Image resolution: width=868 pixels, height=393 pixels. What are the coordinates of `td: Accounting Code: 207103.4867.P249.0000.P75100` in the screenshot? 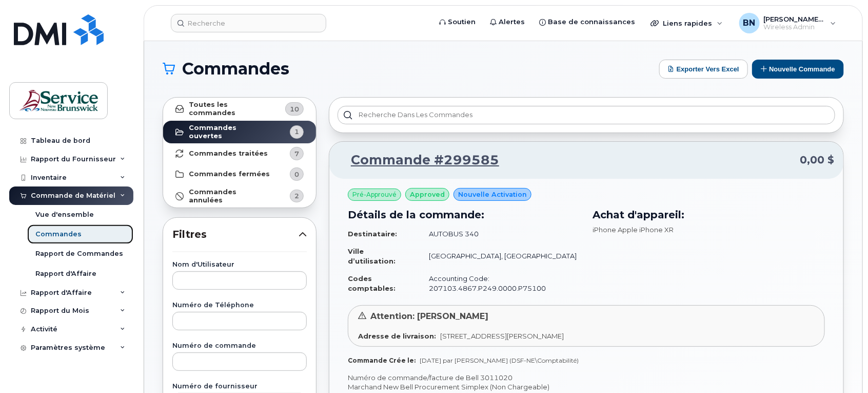 It's located at (499, 283).